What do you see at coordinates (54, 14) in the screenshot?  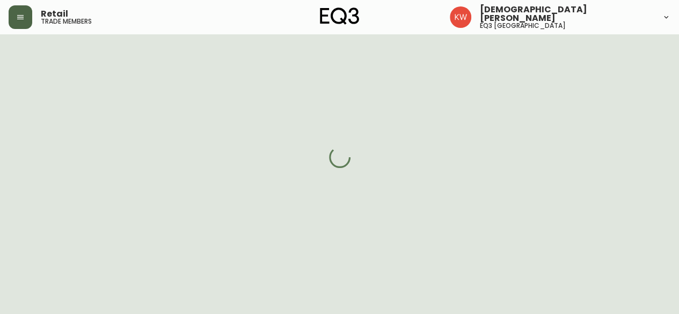 I see `span: Retail` at bounding box center [54, 14].